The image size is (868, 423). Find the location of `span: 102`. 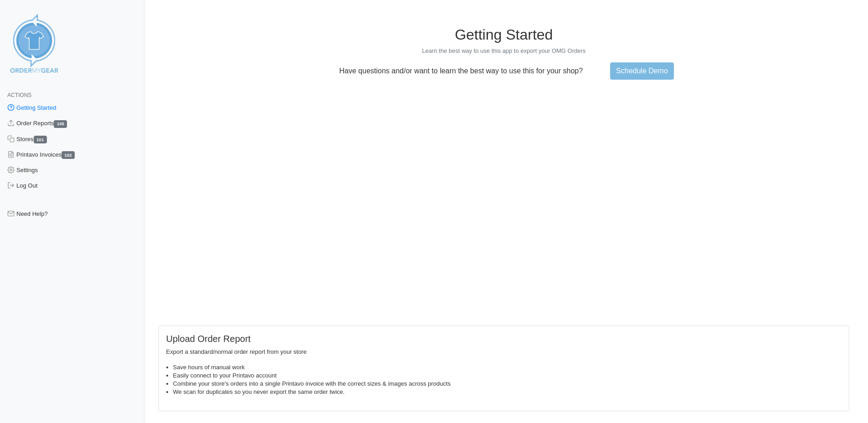

span: 102 is located at coordinates (68, 155).